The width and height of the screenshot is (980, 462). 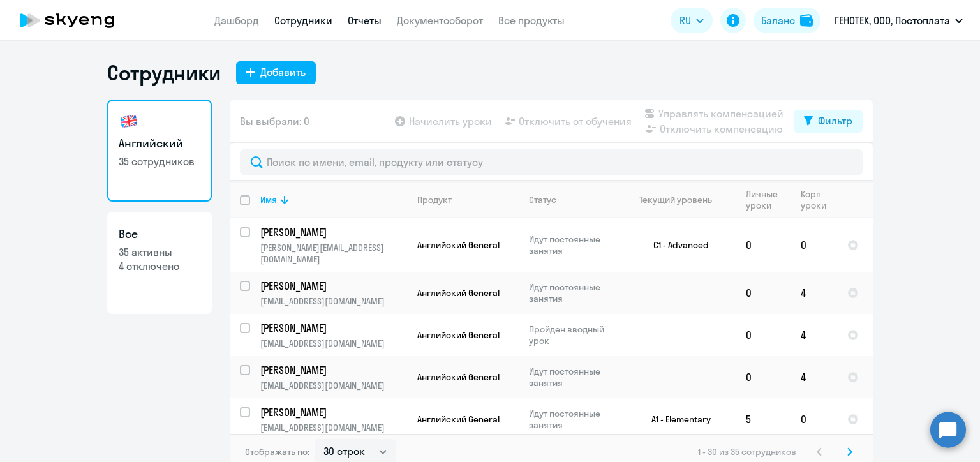 What do you see at coordinates (237, 21) in the screenshot?
I see `a: Дашборд` at bounding box center [237, 21].